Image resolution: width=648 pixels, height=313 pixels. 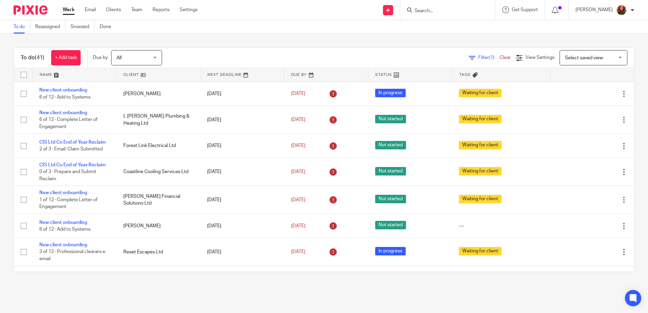 I want to click on h1: To do, so click(x=33, y=58).